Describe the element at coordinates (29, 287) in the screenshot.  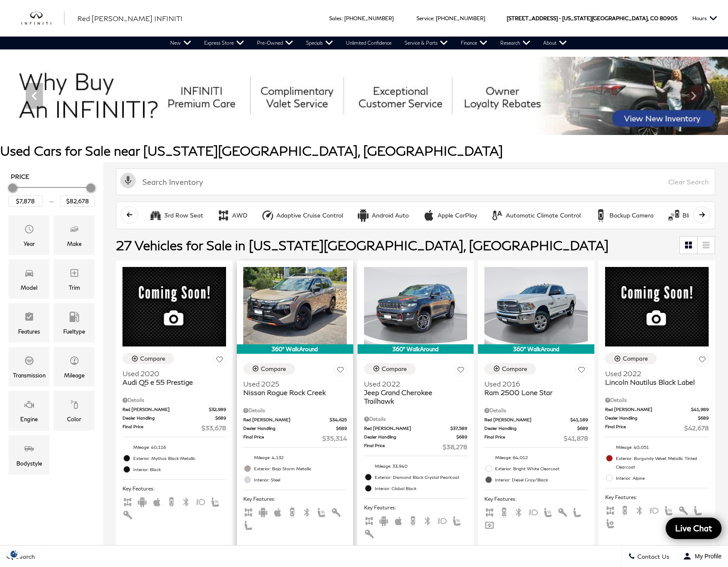
I see `div: Model` at that location.